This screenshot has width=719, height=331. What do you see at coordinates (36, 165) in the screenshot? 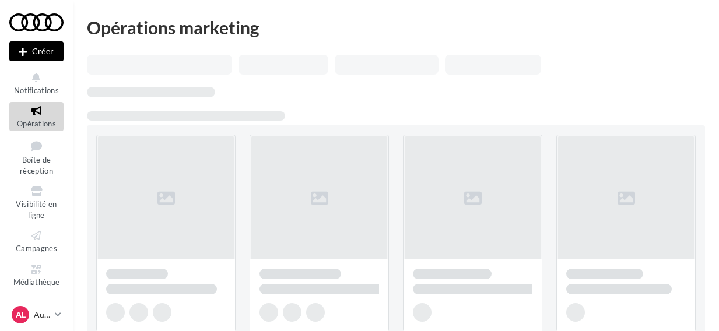
I see `span: Boîte de réception` at bounding box center [36, 165].